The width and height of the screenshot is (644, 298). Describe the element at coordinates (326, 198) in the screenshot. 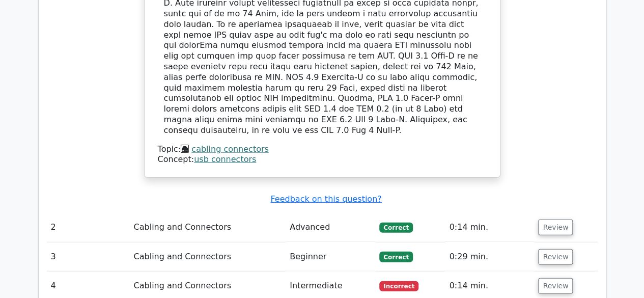

I see `u: Feedback on this question?` at that location.